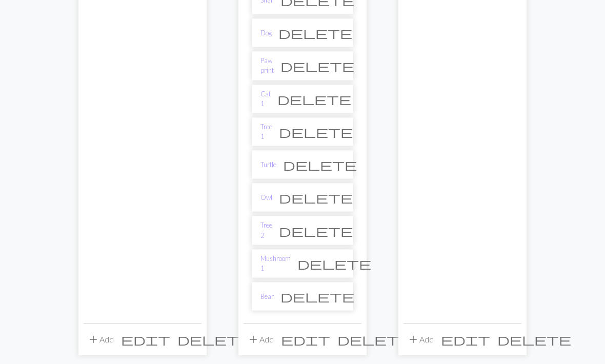  What do you see at coordinates (275, 264) in the screenshot?
I see `a: Mushroom 1` at bounding box center [275, 264].